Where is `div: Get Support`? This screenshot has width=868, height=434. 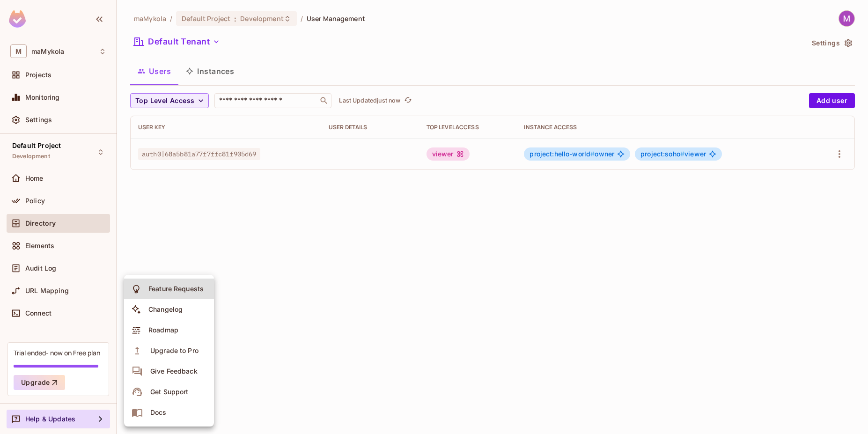
div: Get Support is located at coordinates (169, 392).